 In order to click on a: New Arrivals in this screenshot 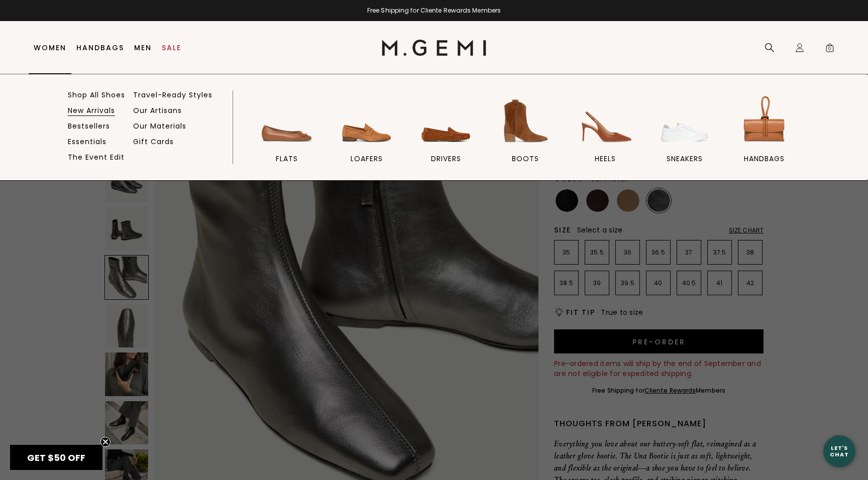, I will do `click(91, 110)`.